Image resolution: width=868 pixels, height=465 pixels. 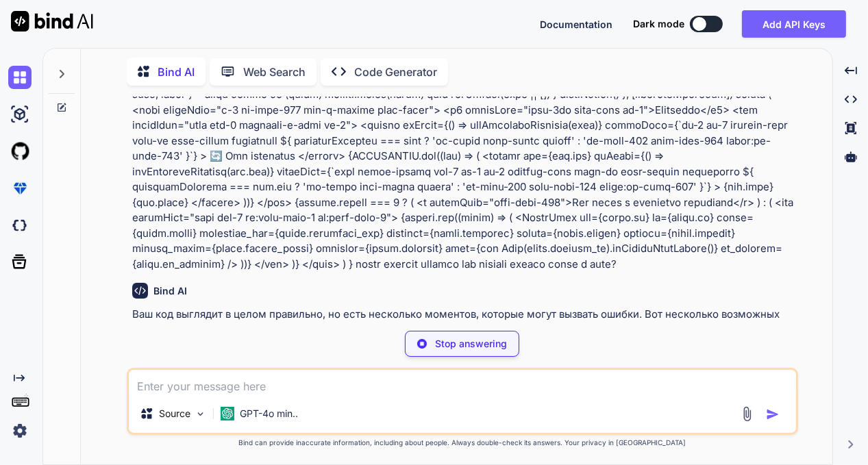 What do you see at coordinates (794, 24) in the screenshot?
I see `button: Add API Keys` at bounding box center [794, 24].